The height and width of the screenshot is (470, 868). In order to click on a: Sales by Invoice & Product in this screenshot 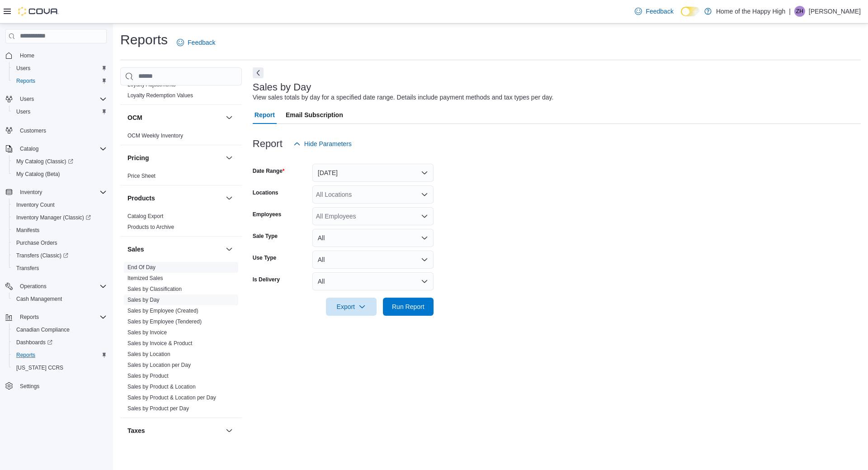, I will do `click(160, 343)`.